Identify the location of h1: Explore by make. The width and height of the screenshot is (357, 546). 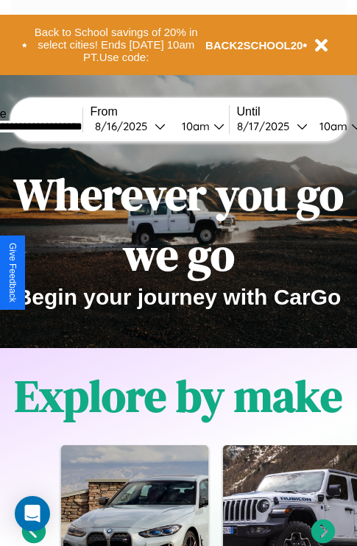
(178, 396).